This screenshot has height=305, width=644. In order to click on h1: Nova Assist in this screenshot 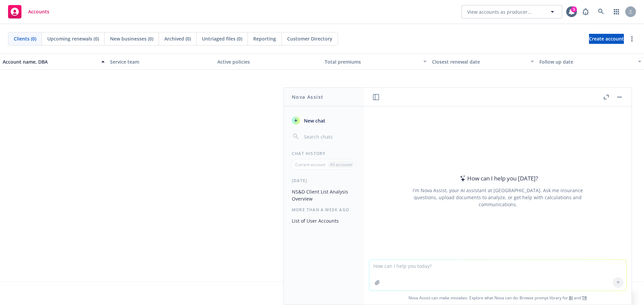, I will do `click(308, 97)`.